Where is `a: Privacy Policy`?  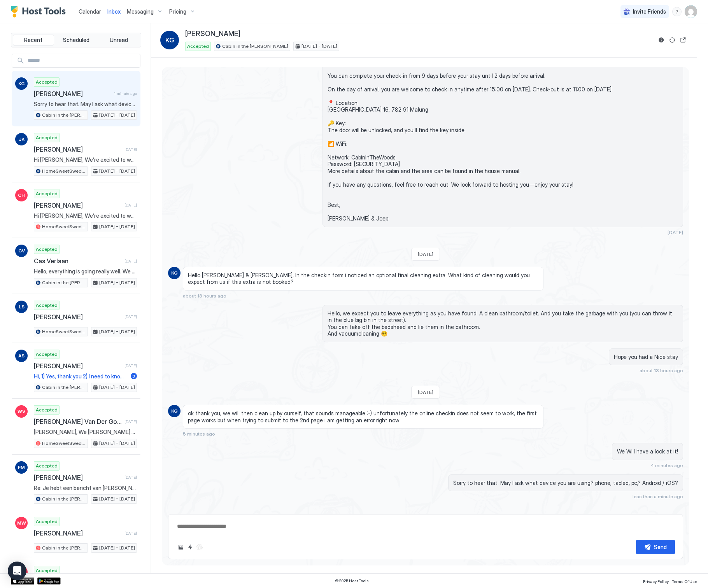 a: Privacy Policy is located at coordinates (656, 581).